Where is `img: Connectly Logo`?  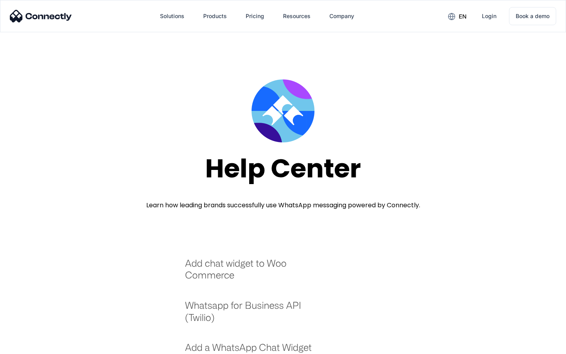 img: Connectly Logo is located at coordinates (41, 16).